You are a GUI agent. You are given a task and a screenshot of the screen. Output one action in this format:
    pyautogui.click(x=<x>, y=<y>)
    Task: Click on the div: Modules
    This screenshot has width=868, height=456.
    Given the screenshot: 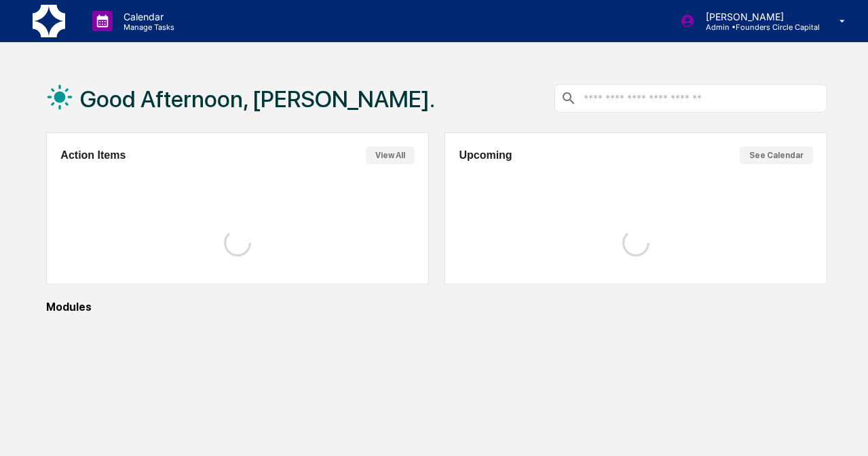 What is the action you would take?
    pyautogui.click(x=437, y=307)
    